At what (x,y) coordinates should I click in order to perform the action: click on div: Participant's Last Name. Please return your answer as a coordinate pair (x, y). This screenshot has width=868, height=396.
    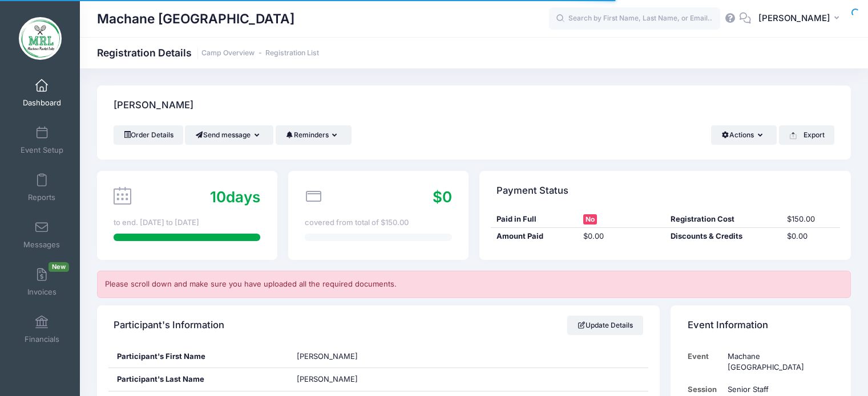
    Looking at the image, I should click on (199, 379).